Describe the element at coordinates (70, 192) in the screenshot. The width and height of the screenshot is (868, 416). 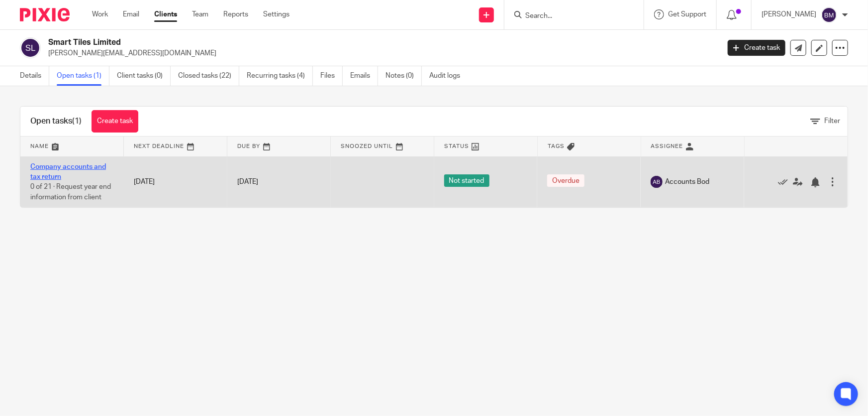
I see `span: 0 of 21 · Request year end information from client` at that location.